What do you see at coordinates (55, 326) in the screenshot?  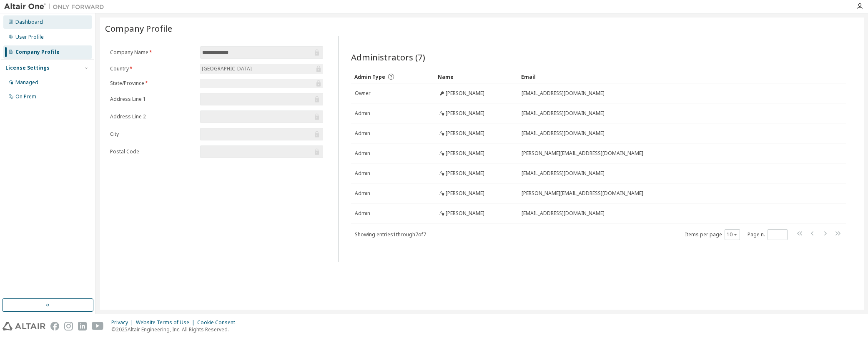 I see `img: facebook.svg` at bounding box center [55, 326].